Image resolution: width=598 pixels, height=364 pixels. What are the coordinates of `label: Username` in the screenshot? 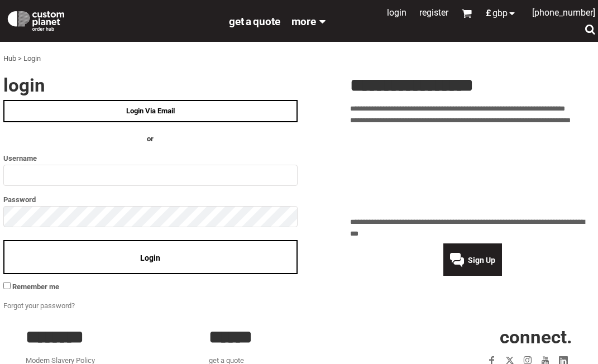 It's located at (150, 158).